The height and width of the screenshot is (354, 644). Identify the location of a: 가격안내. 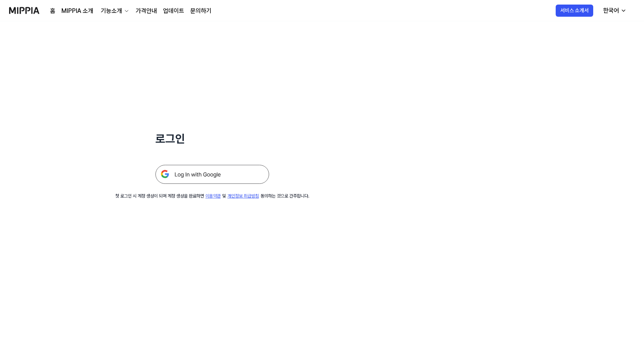
(147, 11).